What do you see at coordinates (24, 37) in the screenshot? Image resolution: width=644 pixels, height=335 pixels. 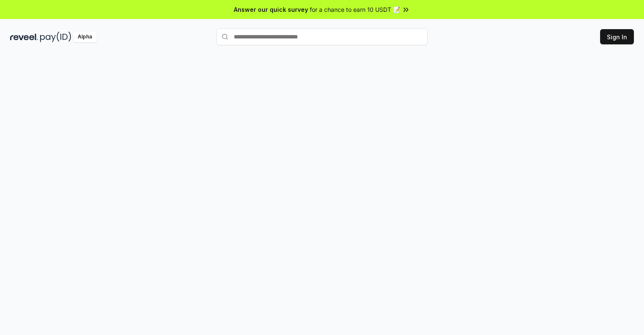 I see `img: reveel_dark` at bounding box center [24, 37].